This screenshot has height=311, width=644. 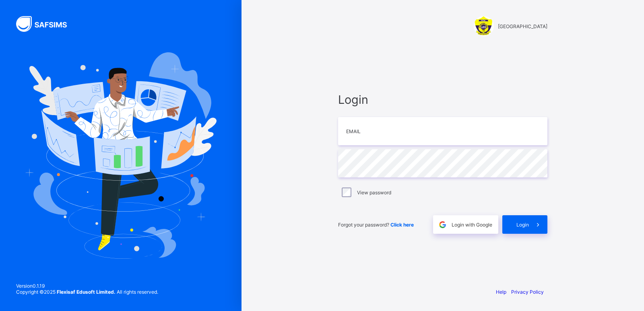 What do you see at coordinates (402, 225) in the screenshot?
I see `a: Click here` at bounding box center [402, 225].